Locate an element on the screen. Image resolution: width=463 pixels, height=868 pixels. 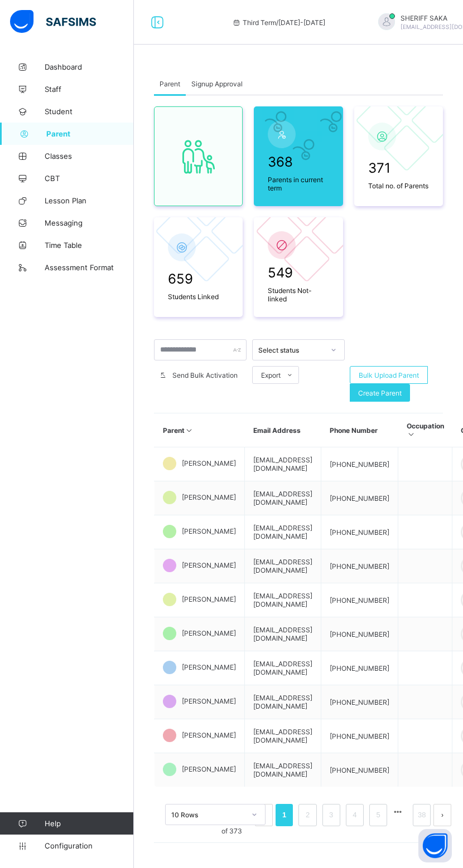
a: 1 is located at coordinates (284, 815).